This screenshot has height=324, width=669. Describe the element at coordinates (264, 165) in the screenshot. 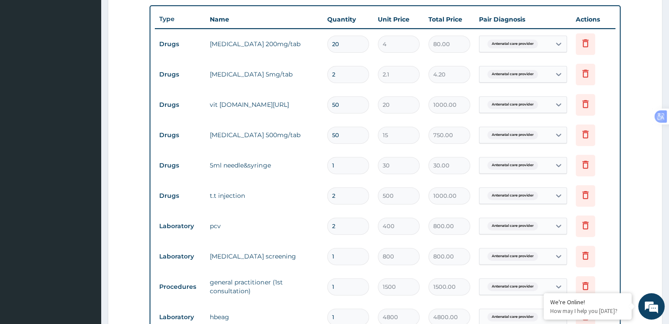

I see `td: 5ml needle&syringe` at that location.